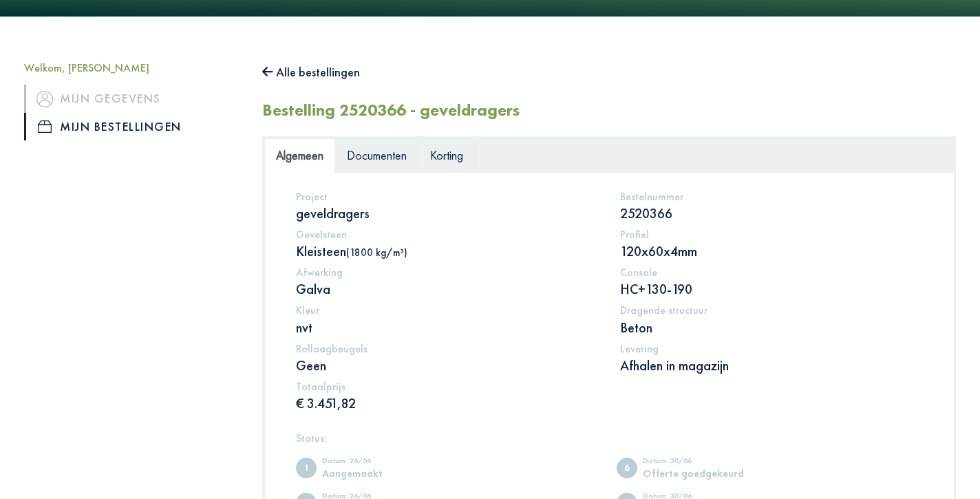  I want to click on p: Beton, so click(772, 328).